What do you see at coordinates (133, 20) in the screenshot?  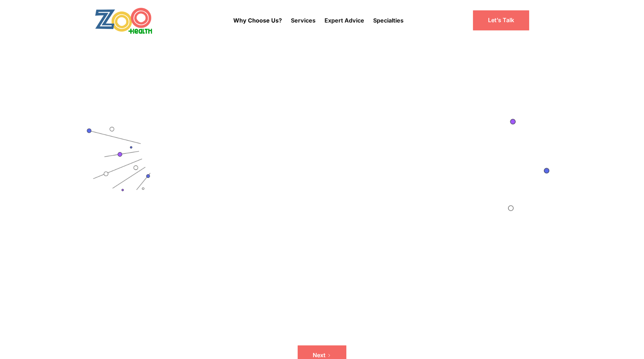 I see `a: home` at bounding box center [133, 20].